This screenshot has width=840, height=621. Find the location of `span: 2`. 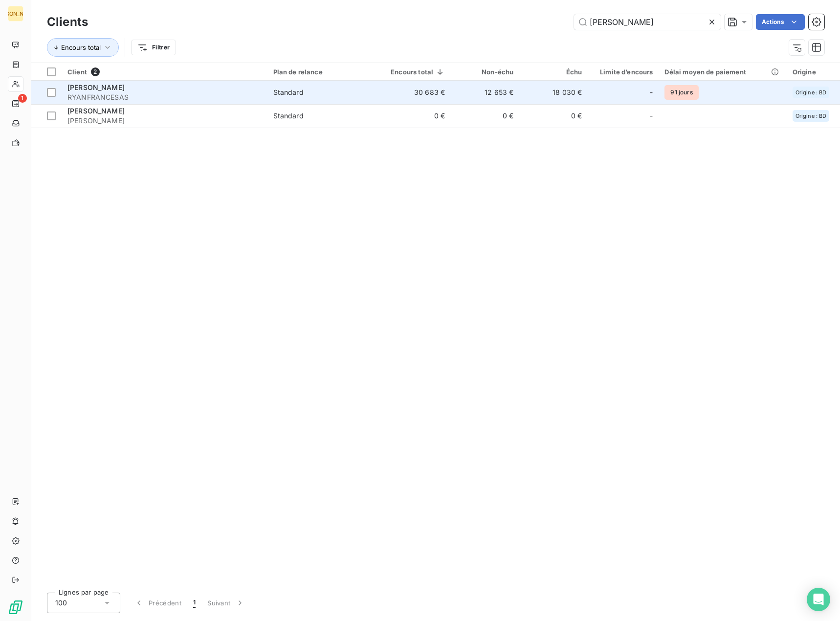

span: 2 is located at coordinates (95, 72).